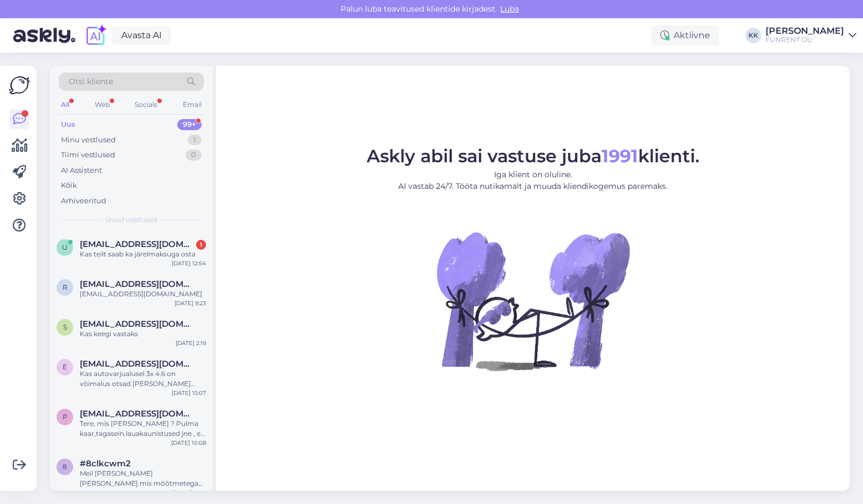 The height and width of the screenshot is (504, 863). What do you see at coordinates (137, 244) in the screenshot?
I see `span: ularomel@gmail.com` at bounding box center [137, 244].